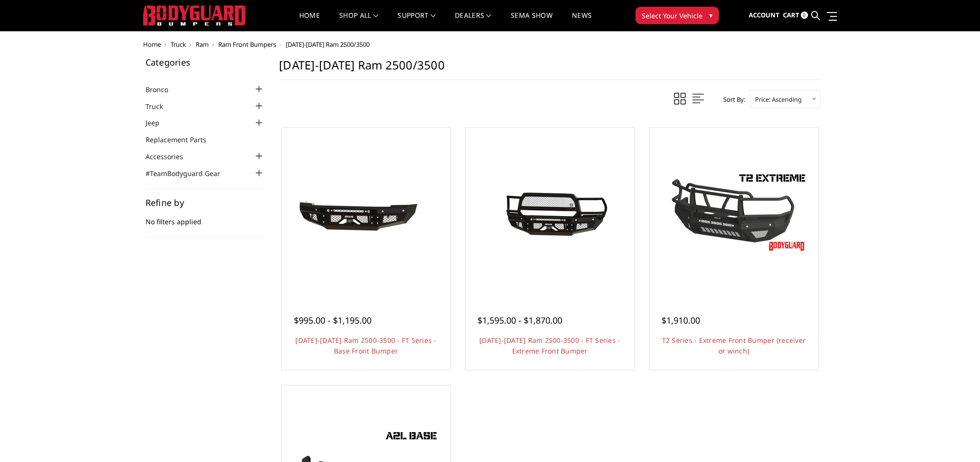  Describe the element at coordinates (804, 15) in the screenshot. I see `span: 0` at that location.